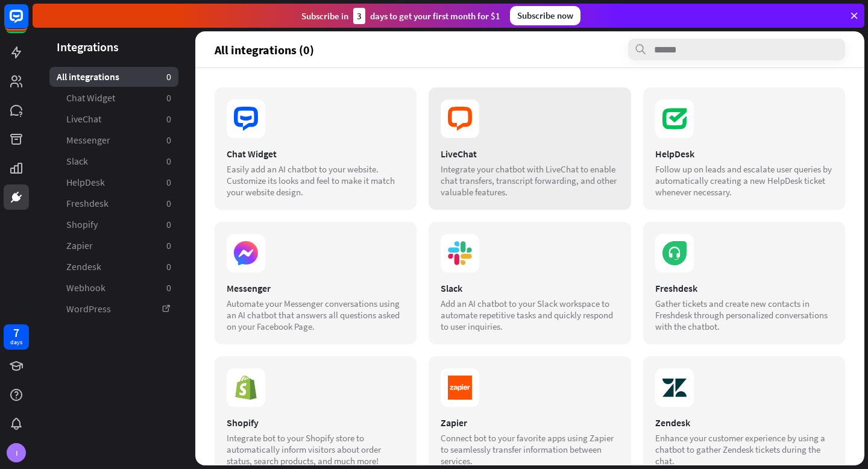 The width and height of the screenshot is (868, 469). Describe the element at coordinates (401, 16) in the screenshot. I see `div: Subscribe in days to get your first month for $1` at that location.